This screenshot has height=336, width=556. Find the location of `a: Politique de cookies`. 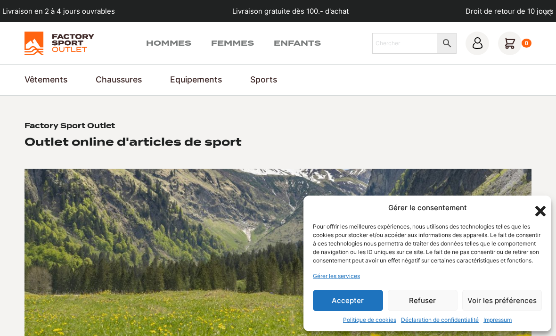

a: Politique de cookies is located at coordinates (370, 320).